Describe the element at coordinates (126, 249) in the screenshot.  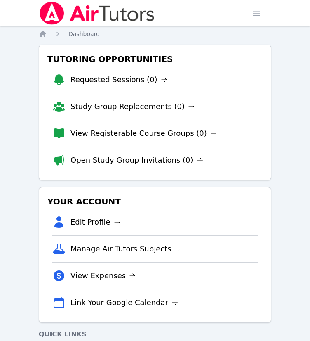
I see `a: Manage Air Tutors Subjects` at that location.